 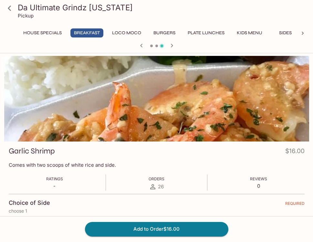 I want to click on button: Add to Order$16.00, so click(x=157, y=229).